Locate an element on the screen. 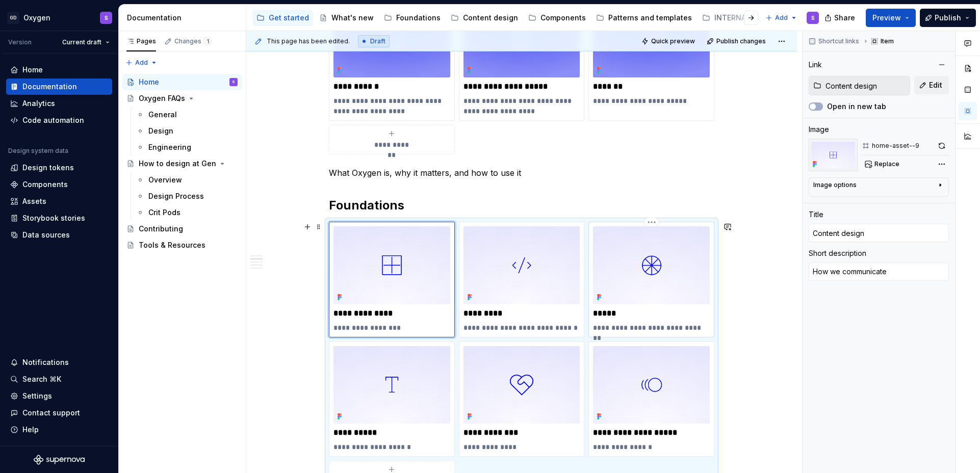 Image resolution: width=980 pixels, height=473 pixels. img: 17440ca9-48b4-456f-9b70-ceabff43f0d8.png is located at coordinates (651, 265).